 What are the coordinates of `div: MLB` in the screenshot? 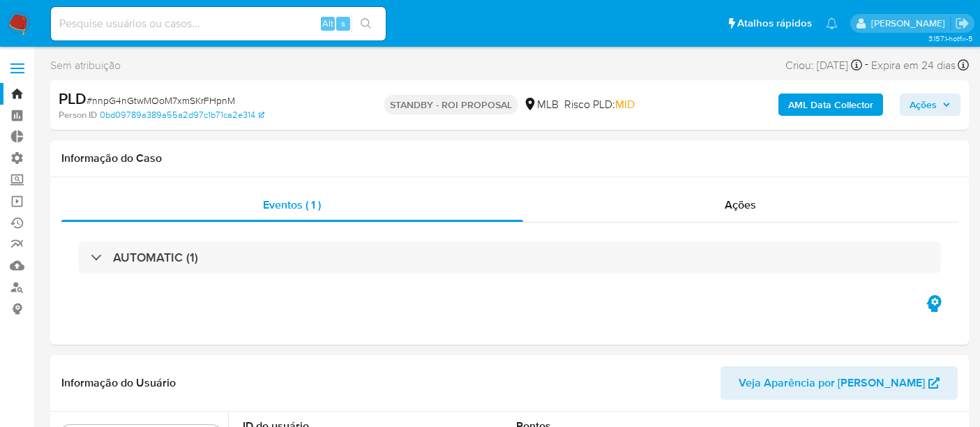 It's located at (540, 105).